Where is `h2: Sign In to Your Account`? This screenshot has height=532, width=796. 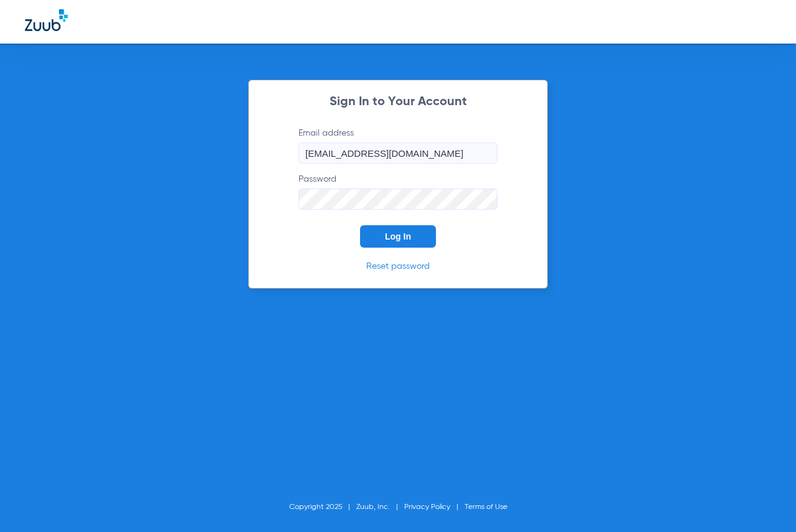
h2: Sign In to Your Account is located at coordinates (398, 102).